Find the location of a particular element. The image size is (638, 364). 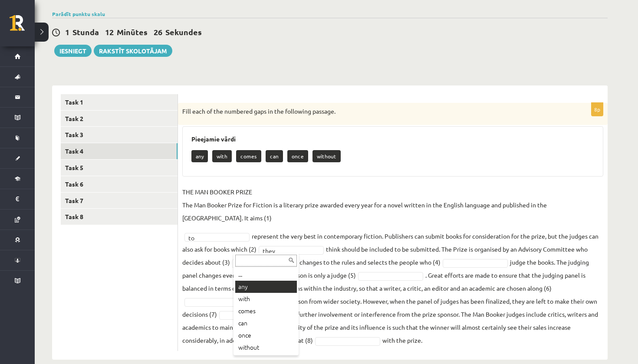

div: with is located at coordinates (266, 299).